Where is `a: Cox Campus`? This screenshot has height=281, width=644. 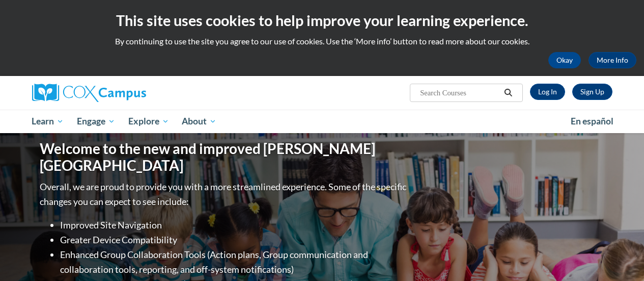
a: Cox Campus is located at coordinates (124, 93).